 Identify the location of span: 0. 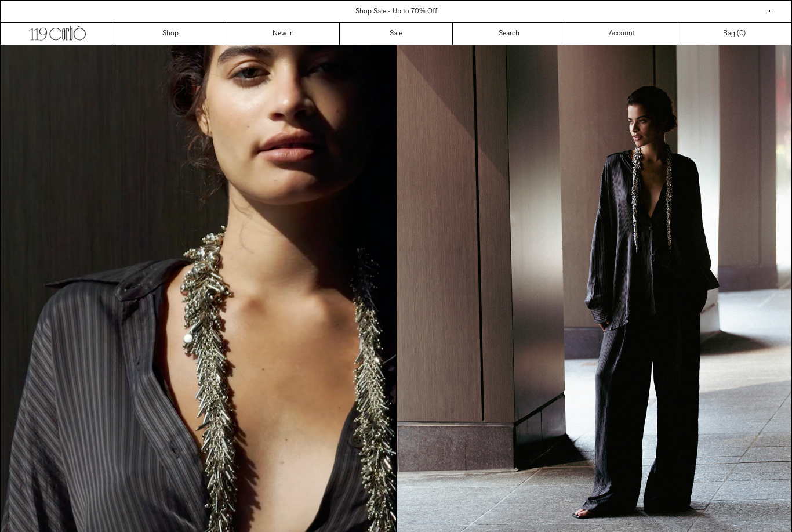
(741, 34).